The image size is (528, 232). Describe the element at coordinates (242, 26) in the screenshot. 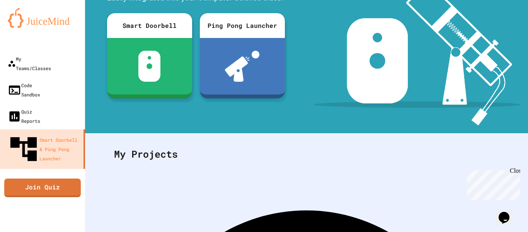

I see `div: Ping Pong Launcher` at that location.